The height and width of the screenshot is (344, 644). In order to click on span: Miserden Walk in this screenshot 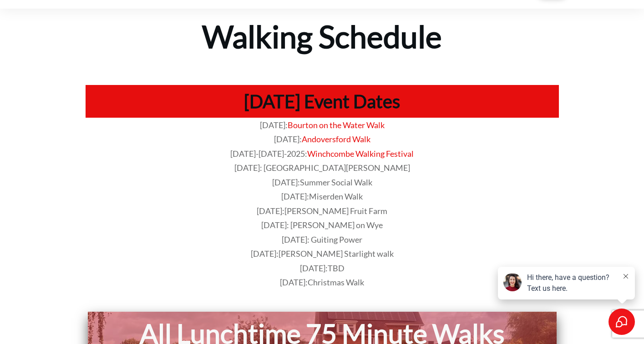, I will do `click(336, 196)`.